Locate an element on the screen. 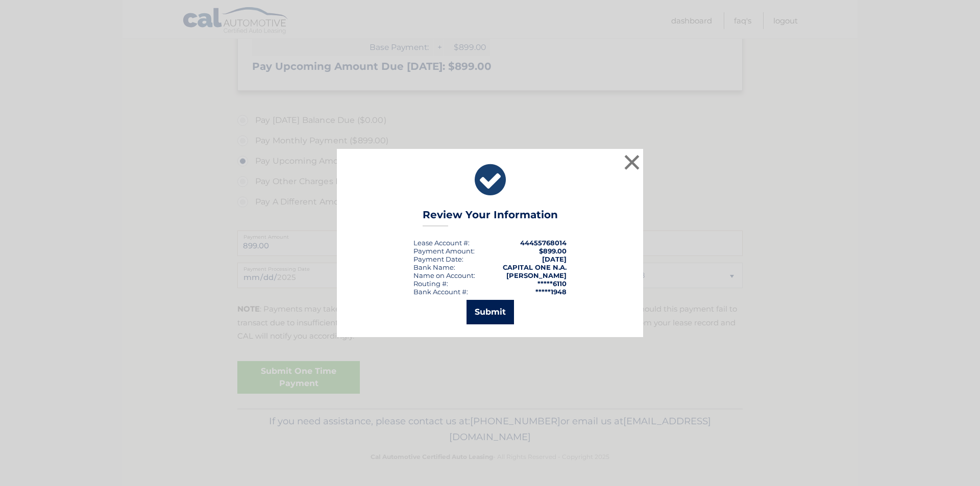 The width and height of the screenshot is (980, 486). strong: CAPITAL ONE N.A. is located at coordinates (535, 267).